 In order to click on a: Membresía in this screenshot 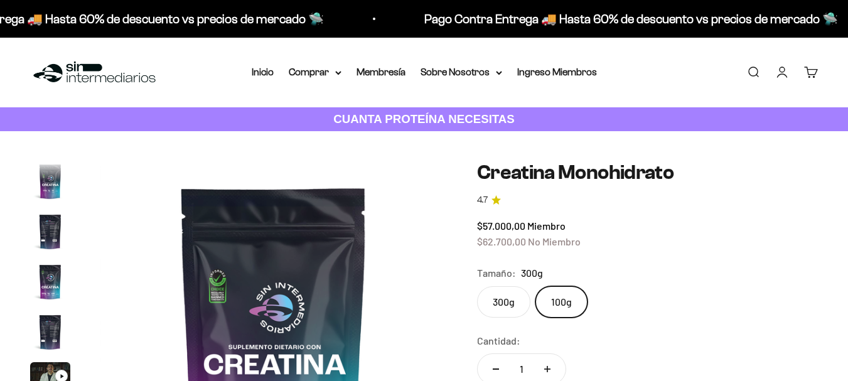, I will do `click(381, 72)`.